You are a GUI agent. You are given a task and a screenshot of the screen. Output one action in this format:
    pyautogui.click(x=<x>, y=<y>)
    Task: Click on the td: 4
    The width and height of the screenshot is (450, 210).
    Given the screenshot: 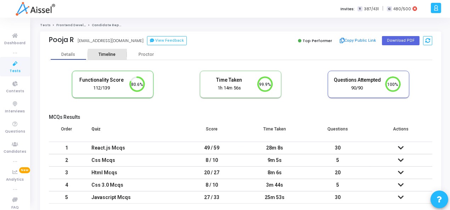 What is the action you would take?
    pyautogui.click(x=67, y=185)
    